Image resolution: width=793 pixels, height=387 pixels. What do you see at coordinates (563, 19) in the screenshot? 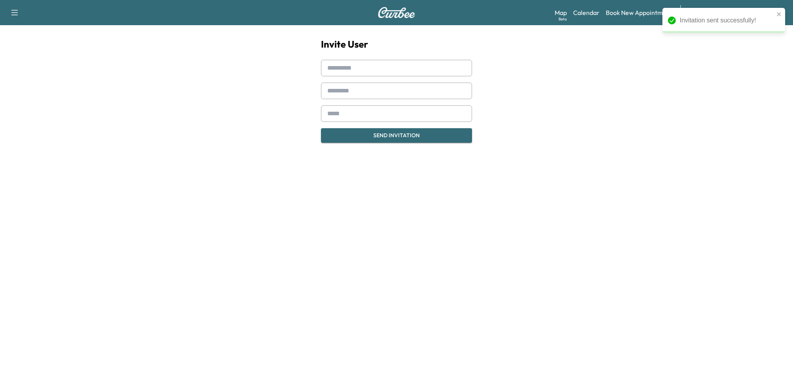
I see `div: Beta` at bounding box center [563, 19].